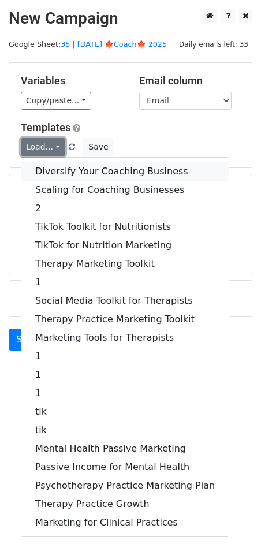 The image size is (261, 559). I want to click on h2: New Campaign, so click(130, 18).